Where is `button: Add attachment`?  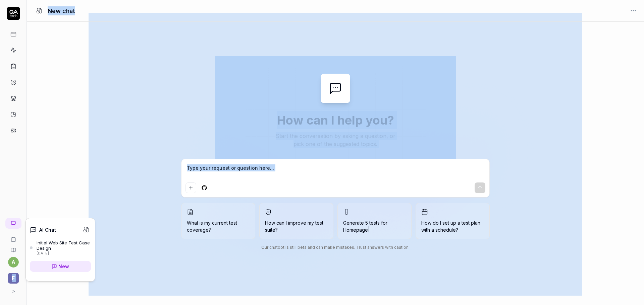 button: Add attachment is located at coordinates (191, 188).